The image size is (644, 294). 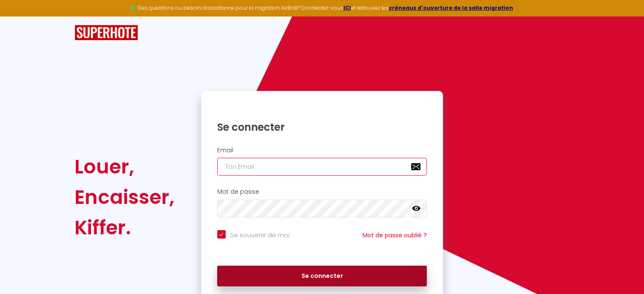 What do you see at coordinates (124, 167) in the screenshot?
I see `div: Louer,` at bounding box center [124, 167].